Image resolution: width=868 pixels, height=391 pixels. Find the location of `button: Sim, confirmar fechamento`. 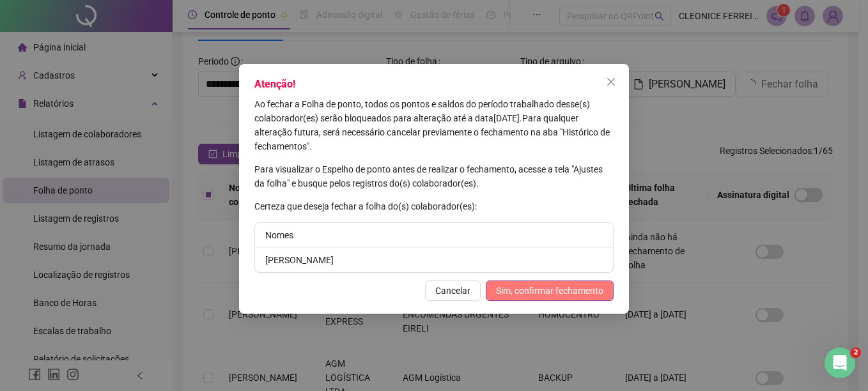

button: Sim, confirmar fechamento is located at coordinates (550, 291).